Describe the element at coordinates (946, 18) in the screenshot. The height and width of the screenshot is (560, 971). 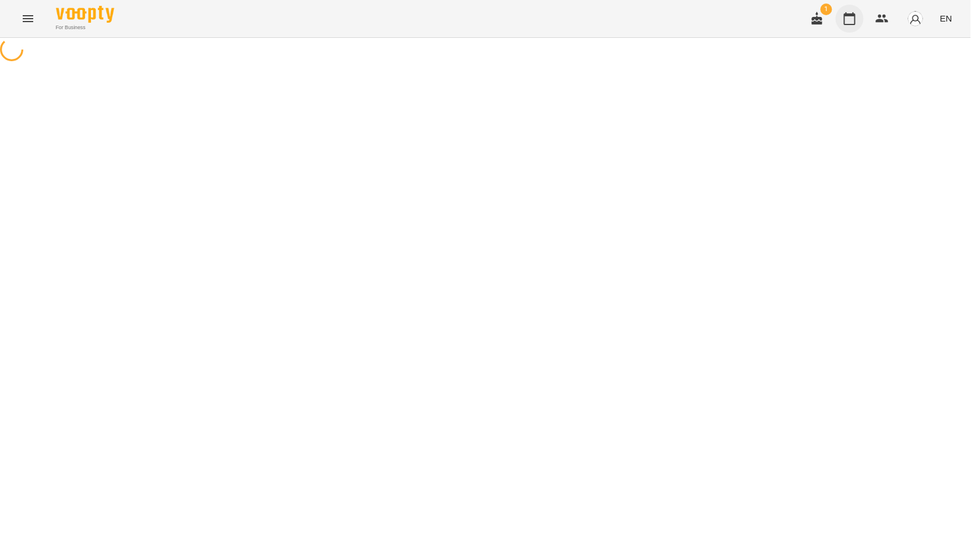
I see `span: EN` at that location.